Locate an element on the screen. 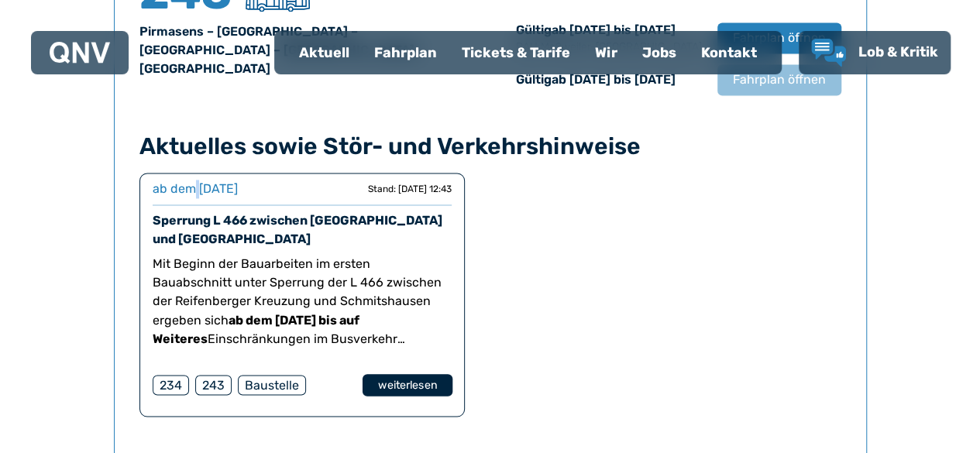 This screenshot has height=453, width=980. div: Baustelle is located at coordinates (272, 385).